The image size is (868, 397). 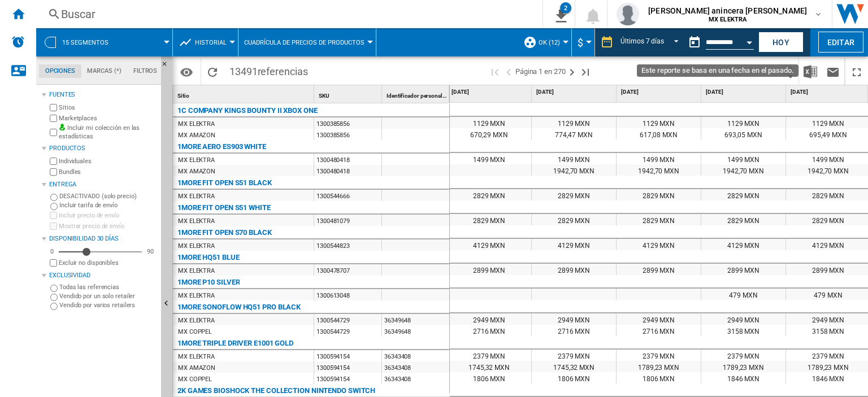 I want to click on img: alerts-logo.svg, so click(x=18, y=42).